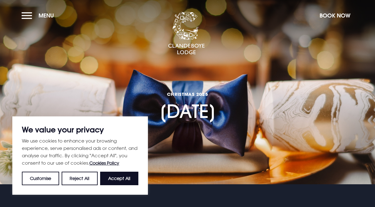  I want to click on button: Customise, so click(40, 179).